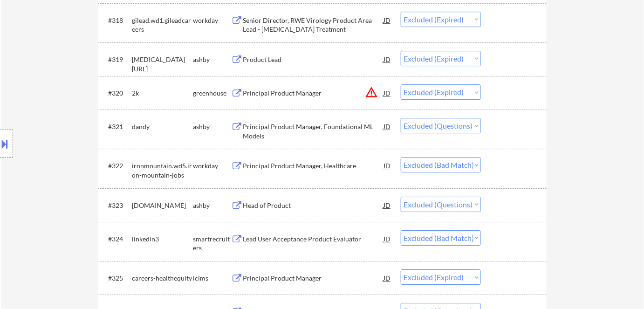 Image resolution: width=644 pixels, height=309 pixels. What do you see at coordinates (116, 279) in the screenshot?
I see `div: #325` at bounding box center [116, 279].